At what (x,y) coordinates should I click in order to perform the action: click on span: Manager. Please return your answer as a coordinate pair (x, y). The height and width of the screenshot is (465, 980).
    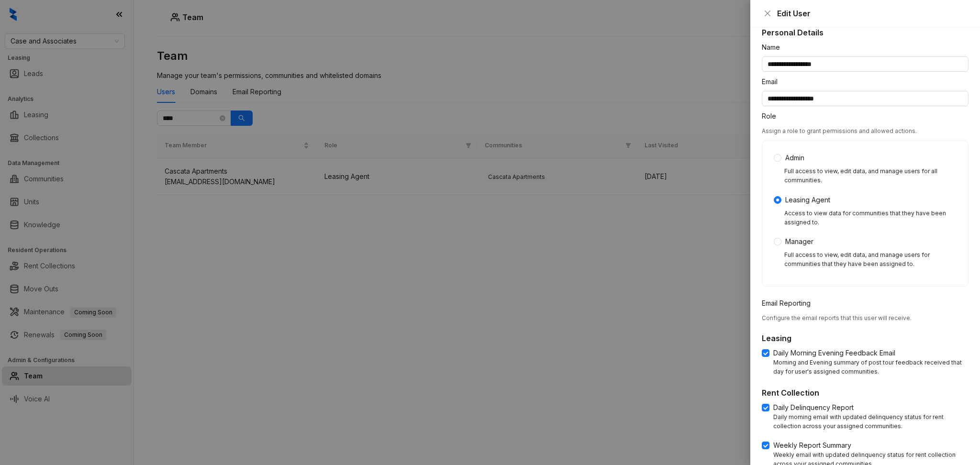
    Looking at the image, I should click on (799, 241).